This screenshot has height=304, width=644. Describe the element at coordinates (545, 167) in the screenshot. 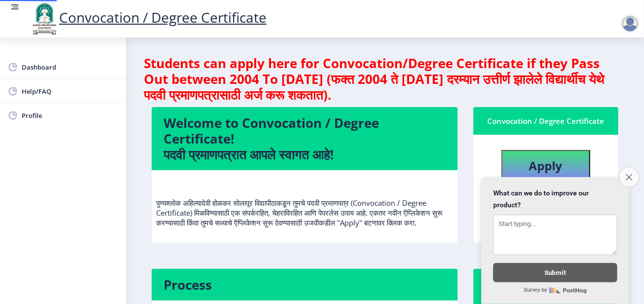

I see `button: Apply` at that location.